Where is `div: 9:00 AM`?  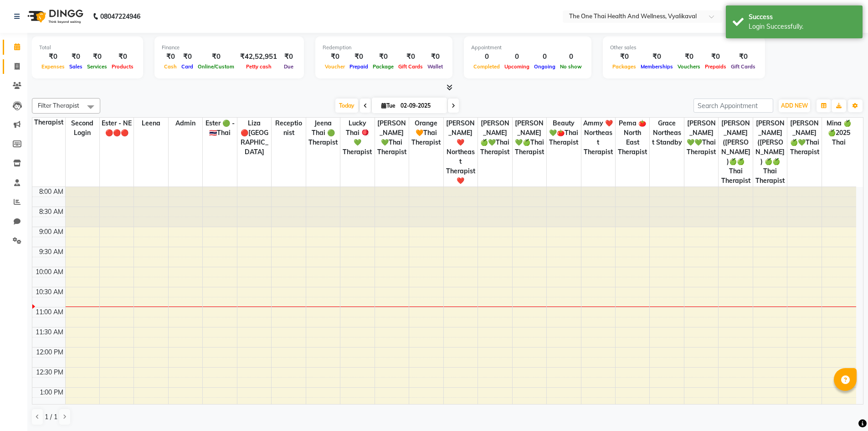 div: 9:00 AM is located at coordinates (51, 231).